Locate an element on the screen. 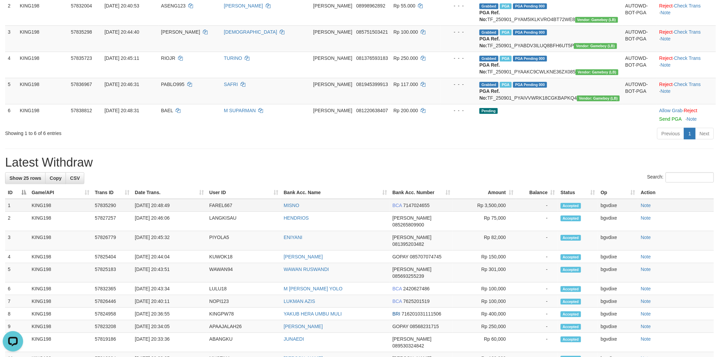 Image resolution: width=719 pixels, height=357 pixels. h1: Latest Withdraw is located at coordinates (359, 162).